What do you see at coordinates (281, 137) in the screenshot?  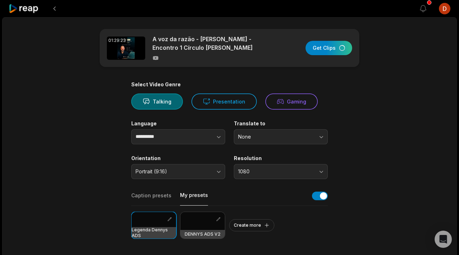 I see `button: None` at bounding box center [281, 137].